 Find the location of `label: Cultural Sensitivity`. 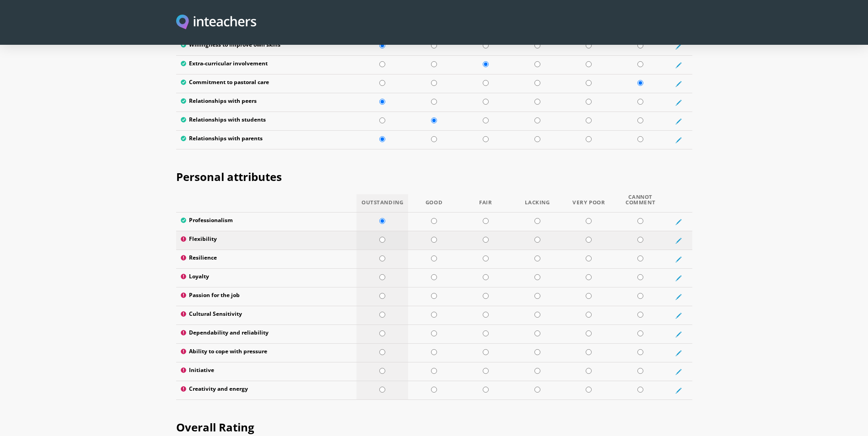

label: Cultural Sensitivity is located at coordinates (266, 315).